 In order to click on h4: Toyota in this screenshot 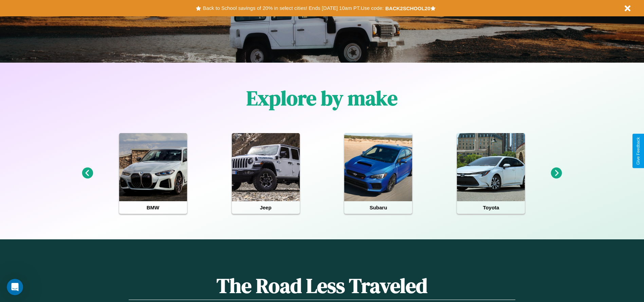, I will do `click(491, 207)`.